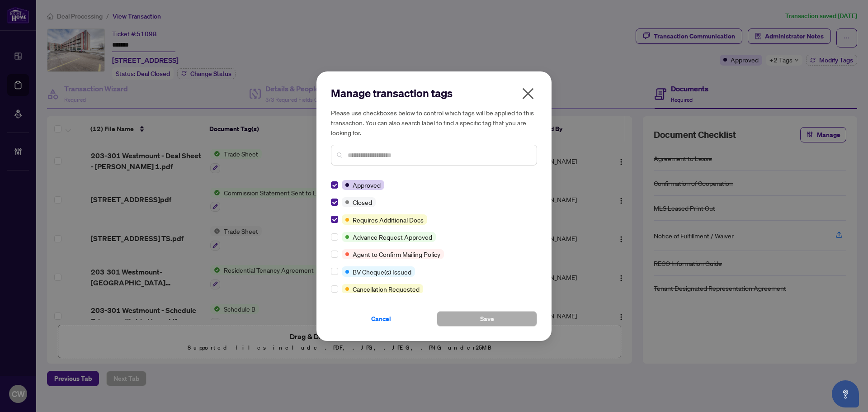 The height and width of the screenshot is (412, 868). What do you see at coordinates (397, 254) in the screenshot?
I see `span: Agent to Confirm Mailing Policy` at bounding box center [397, 254].